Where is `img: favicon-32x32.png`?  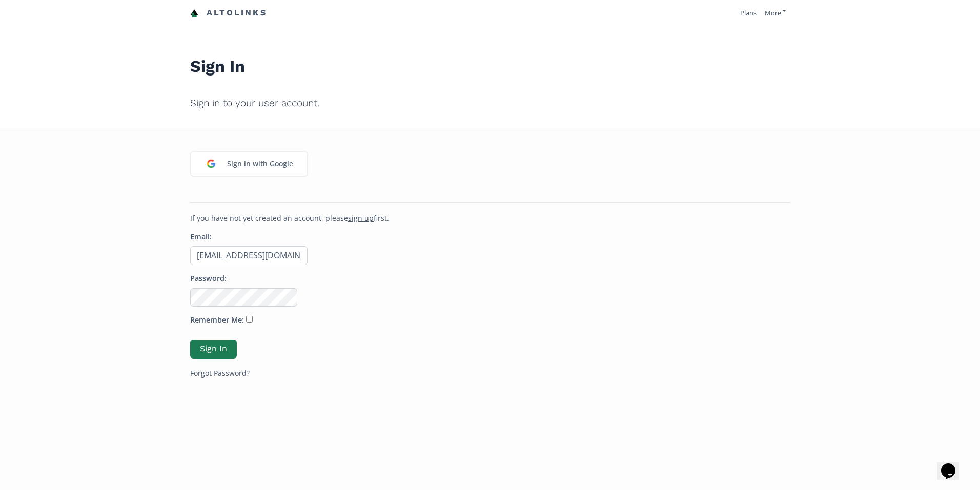
img: favicon-32x32.png is located at coordinates (194, 13).